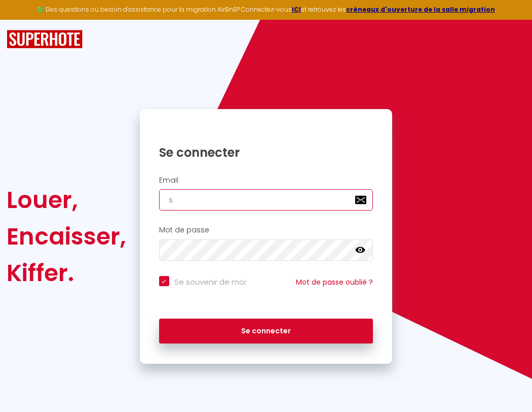 Image resolution: width=532 pixels, height=412 pixels. What do you see at coordinates (44, 39) in the screenshot?
I see `img: SuperHote logo` at bounding box center [44, 39].